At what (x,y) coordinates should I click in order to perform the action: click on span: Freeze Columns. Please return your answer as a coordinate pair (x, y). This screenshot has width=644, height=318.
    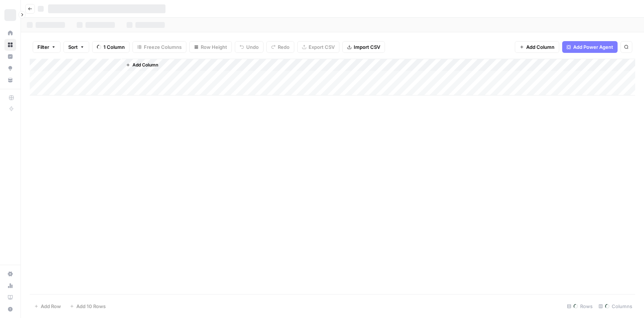
    Looking at the image, I should click on (163, 47).